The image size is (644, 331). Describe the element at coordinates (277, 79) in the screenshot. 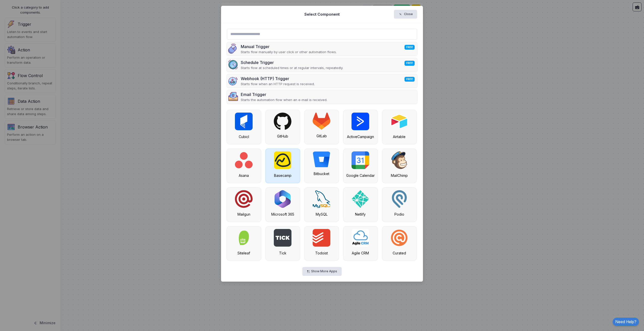

I see `div: Webhook (HTTP) Trigger` at that location.